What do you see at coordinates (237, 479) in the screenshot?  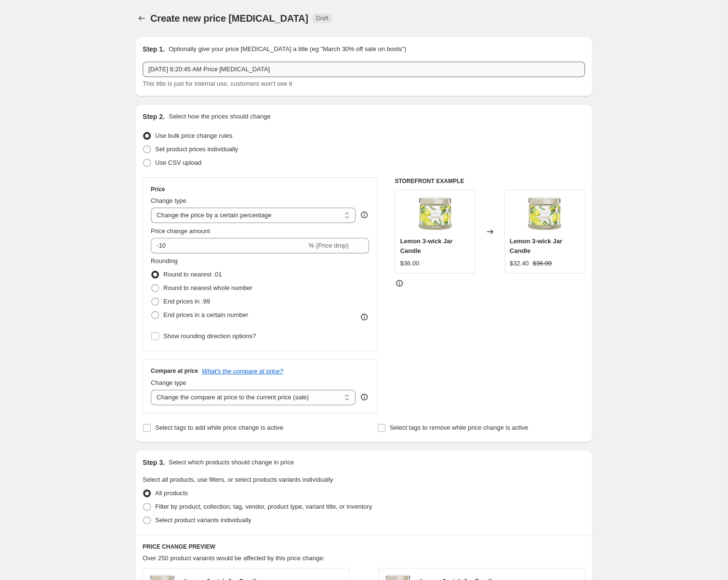 I see `span: Select all products, use filters, or select products variants individually` at bounding box center [237, 479].